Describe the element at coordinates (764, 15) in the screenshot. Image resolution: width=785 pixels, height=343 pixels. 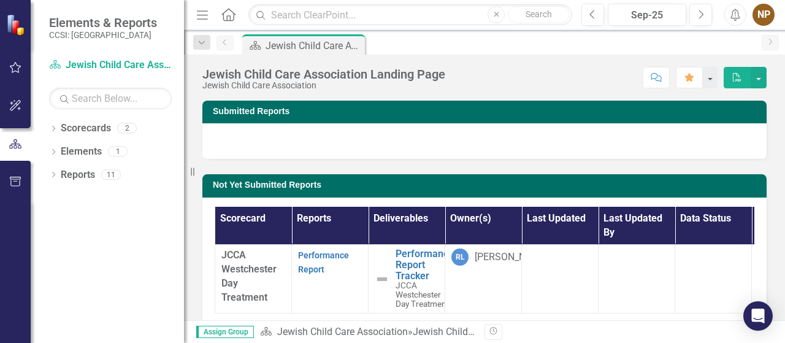
I see `div: NP` at that location.